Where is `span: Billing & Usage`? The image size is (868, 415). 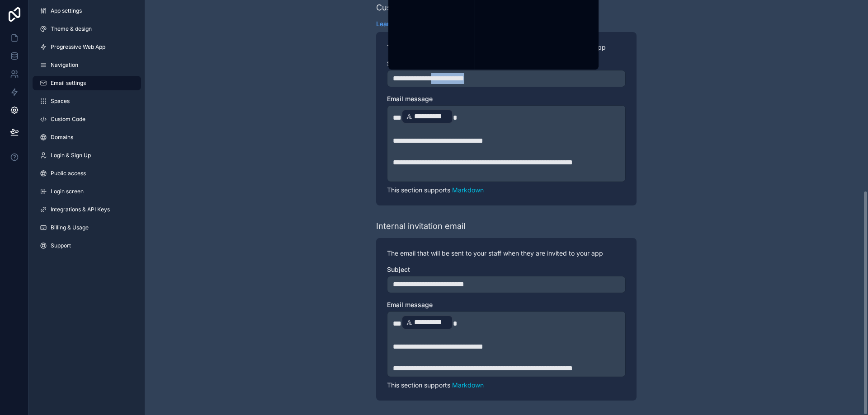 span: Billing & Usage is located at coordinates (70, 228).